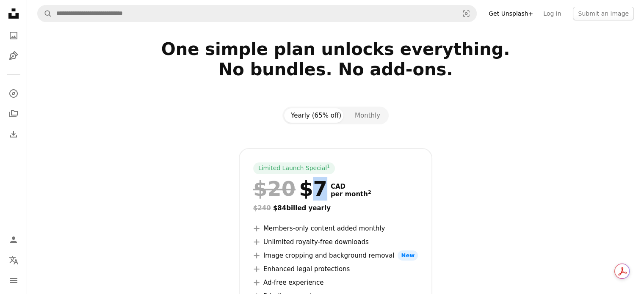 This screenshot has width=644, height=294. What do you see at coordinates (13, 260) in the screenshot?
I see `button: Language` at bounding box center [13, 260].